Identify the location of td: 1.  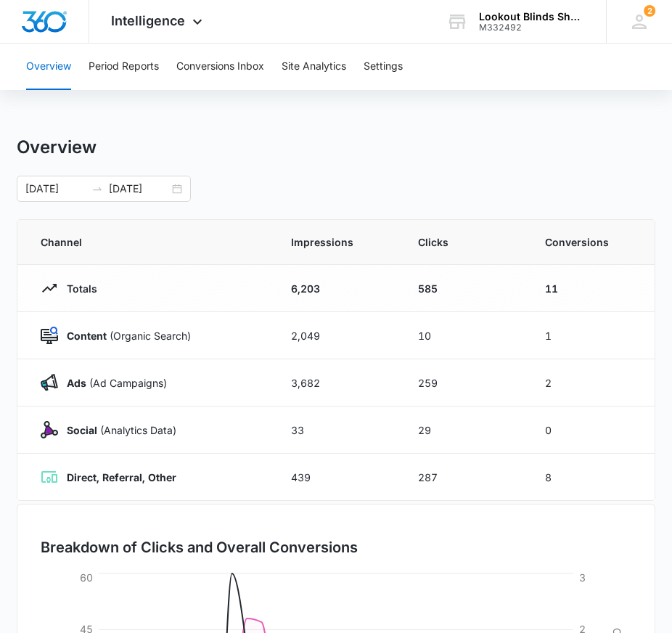
(590, 336).